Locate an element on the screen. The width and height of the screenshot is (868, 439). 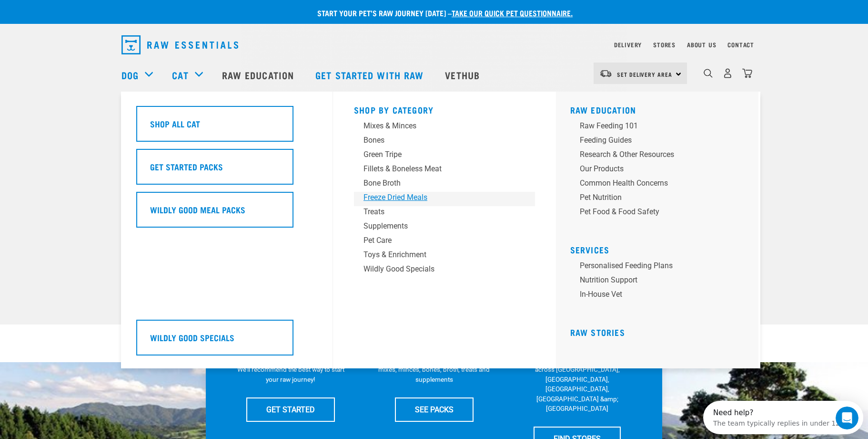
div: Wildly Good Specials is located at coordinates (438, 269).